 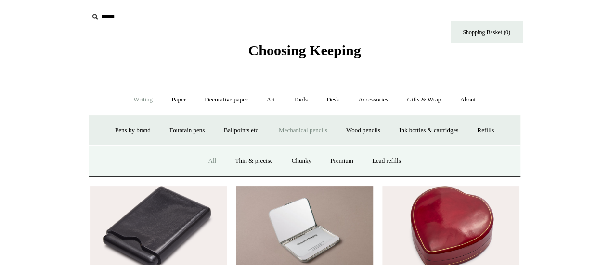 What do you see at coordinates (304, 50) in the screenshot?
I see `span: Choosing Keeping` at bounding box center [304, 50].